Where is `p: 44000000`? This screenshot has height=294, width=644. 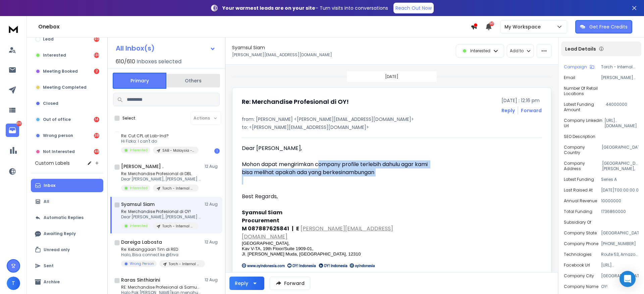
p: 44000000 is located at coordinates (623, 107).